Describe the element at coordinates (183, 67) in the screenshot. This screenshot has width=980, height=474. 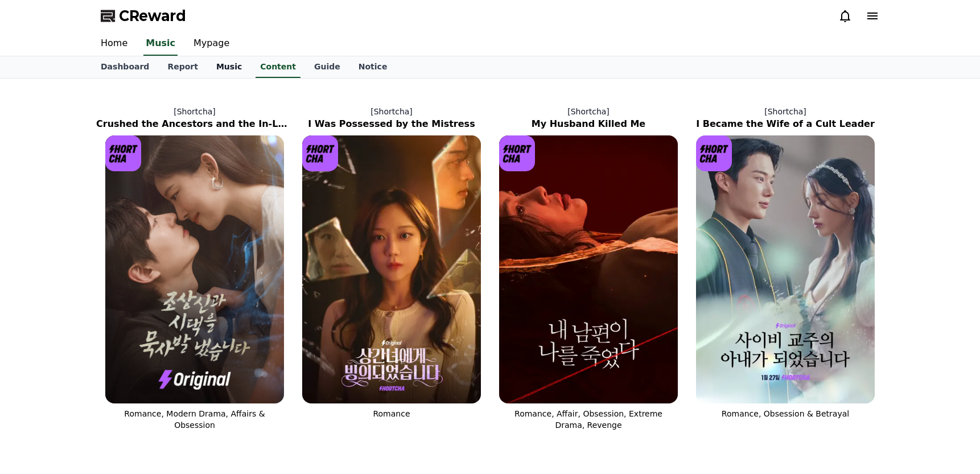
I see `a: Report` at that location.